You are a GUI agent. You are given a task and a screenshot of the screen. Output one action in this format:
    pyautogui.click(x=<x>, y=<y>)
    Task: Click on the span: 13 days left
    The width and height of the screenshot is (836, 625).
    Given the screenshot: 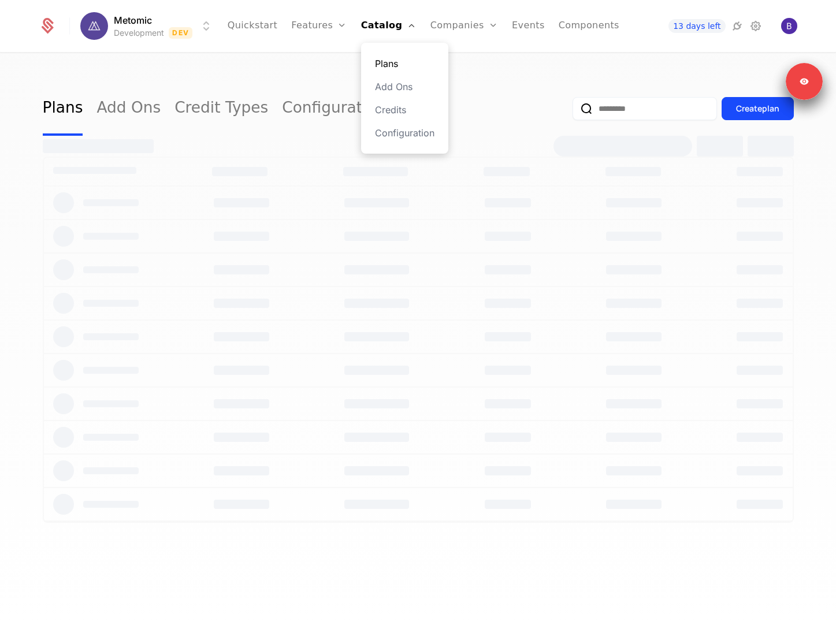 What is the action you would take?
    pyautogui.click(x=697, y=26)
    